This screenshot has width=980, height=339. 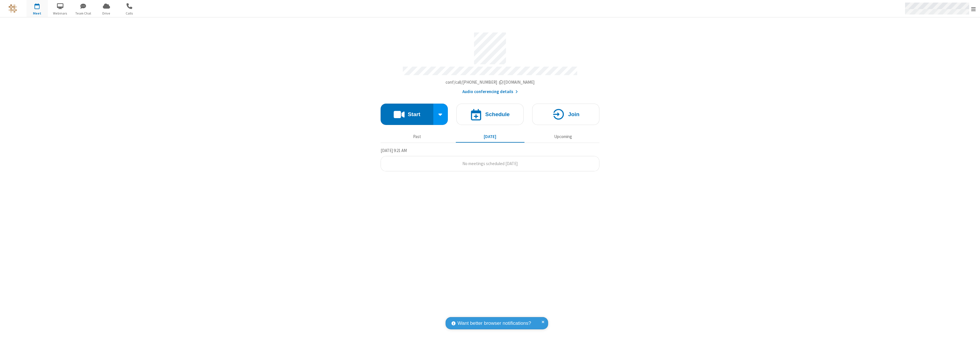 What do you see at coordinates (490, 82) in the screenshot?
I see `button: Copy my meeting room linkCopy my meeting room link` at bounding box center [490, 82].